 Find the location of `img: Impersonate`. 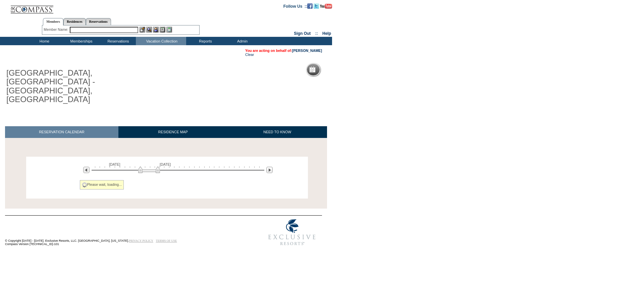

img: Impersonate is located at coordinates (155, 29).